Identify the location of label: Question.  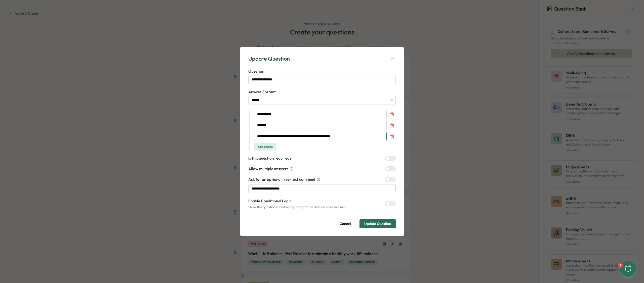
(322, 72).